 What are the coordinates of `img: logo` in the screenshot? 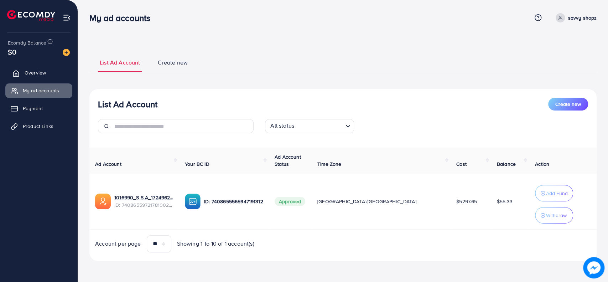 It's located at (31, 15).